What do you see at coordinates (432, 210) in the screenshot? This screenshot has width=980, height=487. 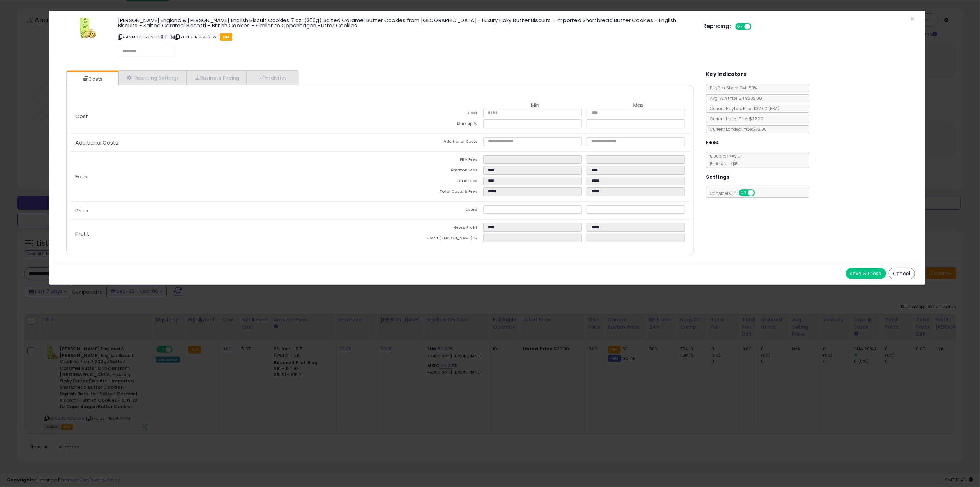 I see `td: Listed` at bounding box center [432, 210].